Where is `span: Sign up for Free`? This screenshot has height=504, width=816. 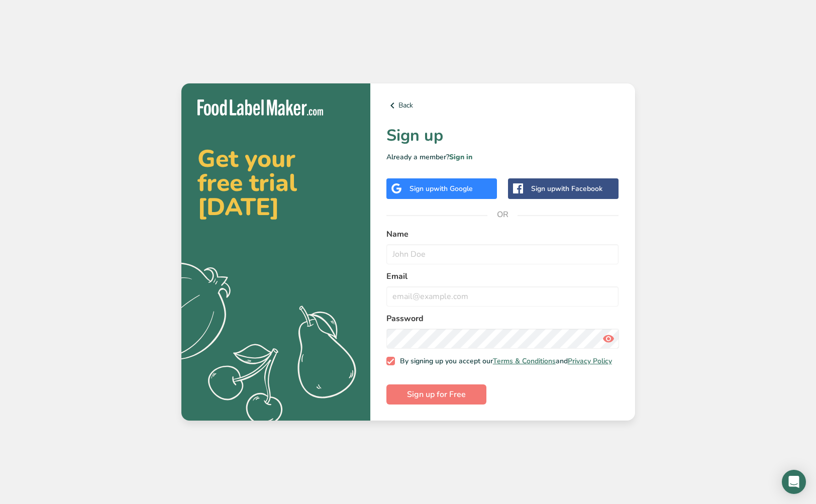
span: Sign up for Free is located at coordinates (436, 394).